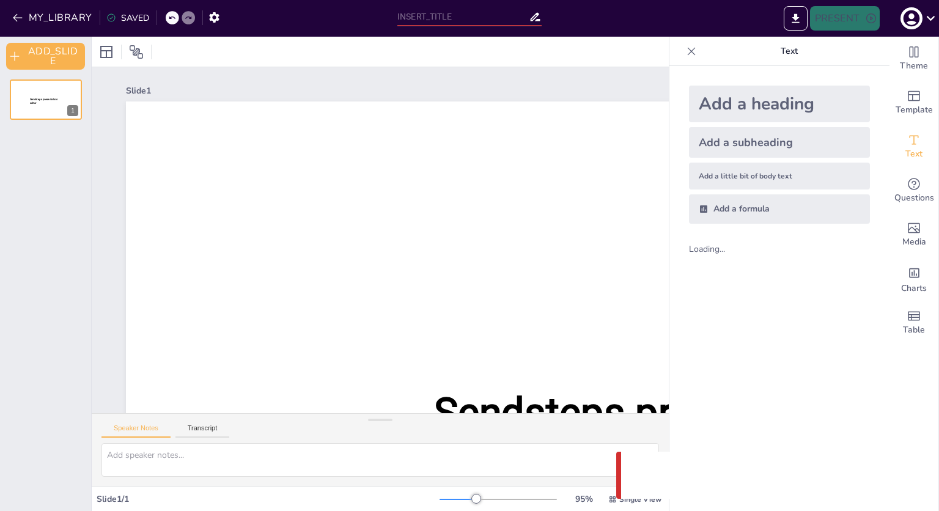 Image resolution: width=939 pixels, height=511 pixels. What do you see at coordinates (136, 52) in the screenshot?
I see `span: Position` at bounding box center [136, 52].